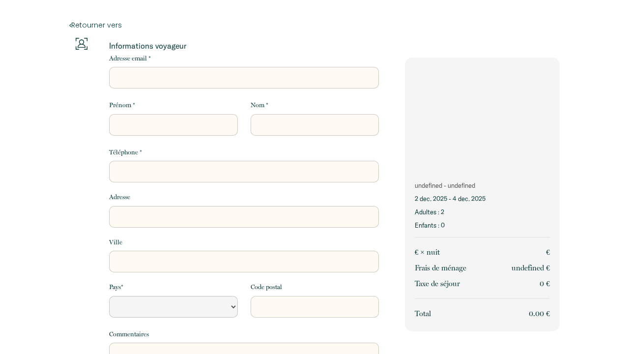  I want to click on p: Informations voyageur, so click(244, 46).